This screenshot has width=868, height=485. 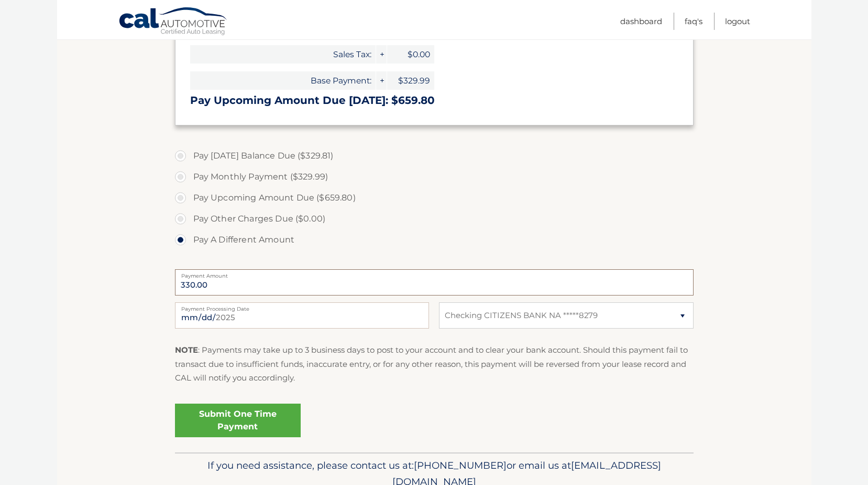 I want to click on label: Payment Amount, so click(x=434, y=273).